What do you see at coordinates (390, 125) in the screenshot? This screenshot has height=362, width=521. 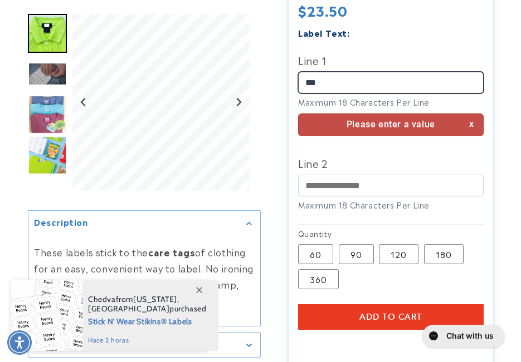 I see `div: Please enter a value` at bounding box center [390, 125].